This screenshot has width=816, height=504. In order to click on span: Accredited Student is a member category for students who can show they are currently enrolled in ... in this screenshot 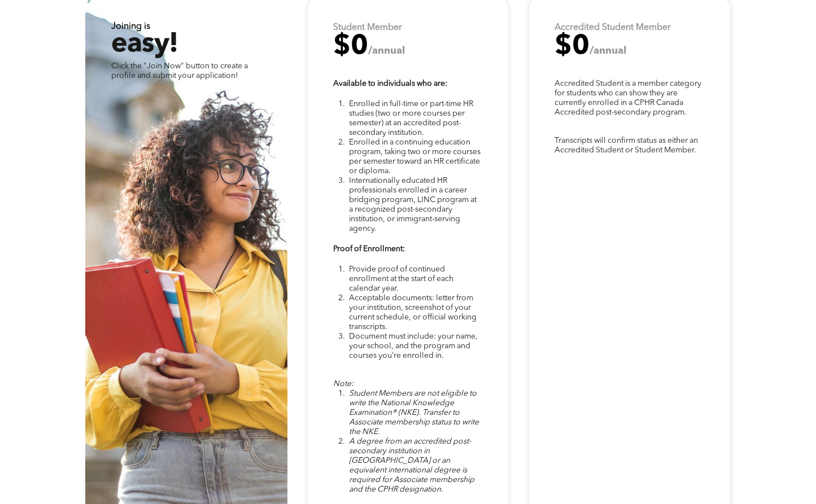, I will do `click(628, 98)`.